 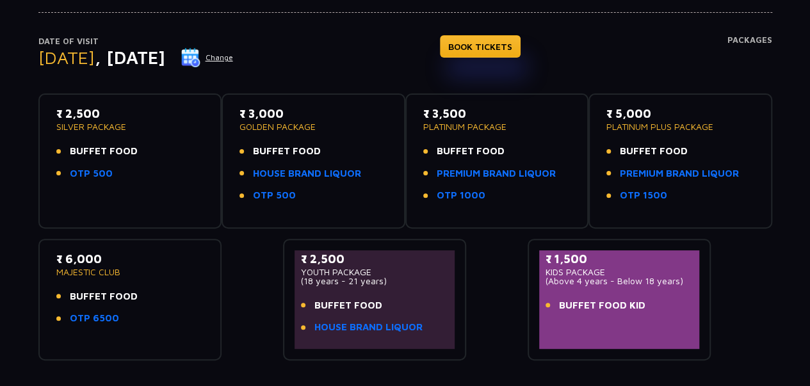 I want to click on a: BOOK TICKETS, so click(x=480, y=46).